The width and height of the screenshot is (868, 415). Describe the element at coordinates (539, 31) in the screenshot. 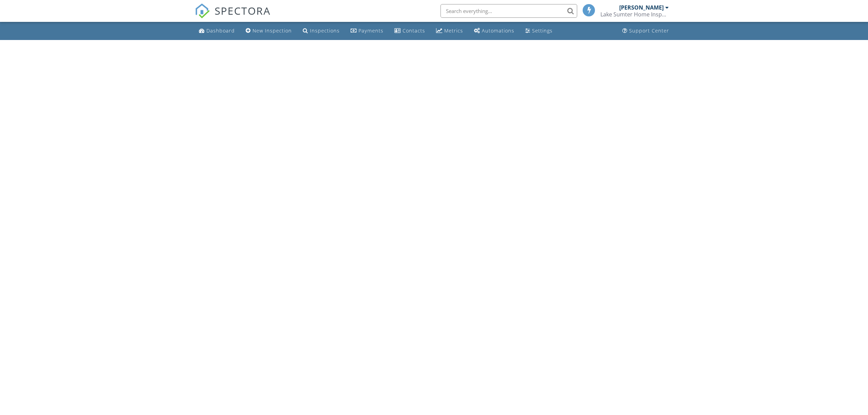

I see `a: Settings` at that location.